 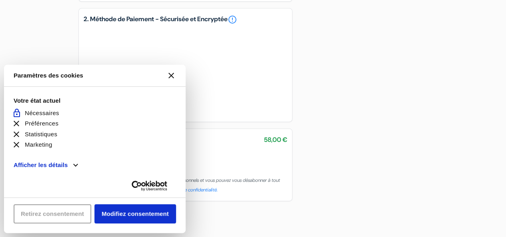 What do you see at coordinates (181, 185) in the screenshot?
I see `small: Nous ne vendrons jamais vos renseignements personnels et vous pouvez vous désabonner à tout moment.` at bounding box center [181, 185].